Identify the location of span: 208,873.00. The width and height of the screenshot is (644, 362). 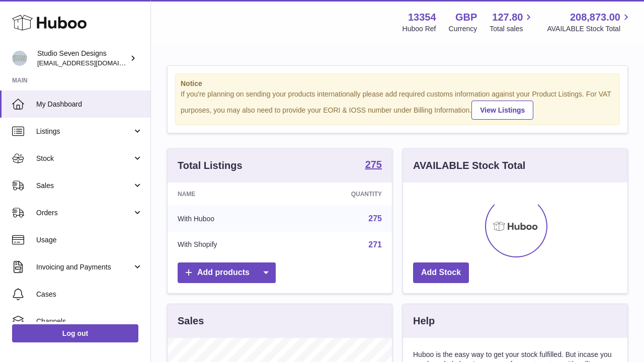
(595, 17).